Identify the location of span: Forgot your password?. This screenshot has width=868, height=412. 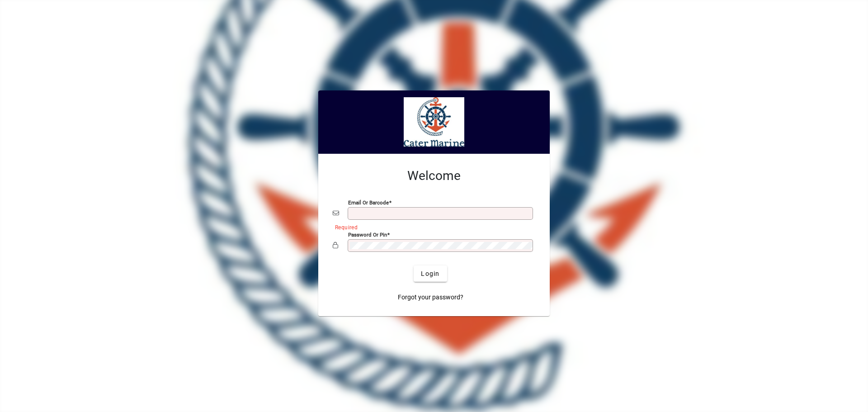
(430, 297).